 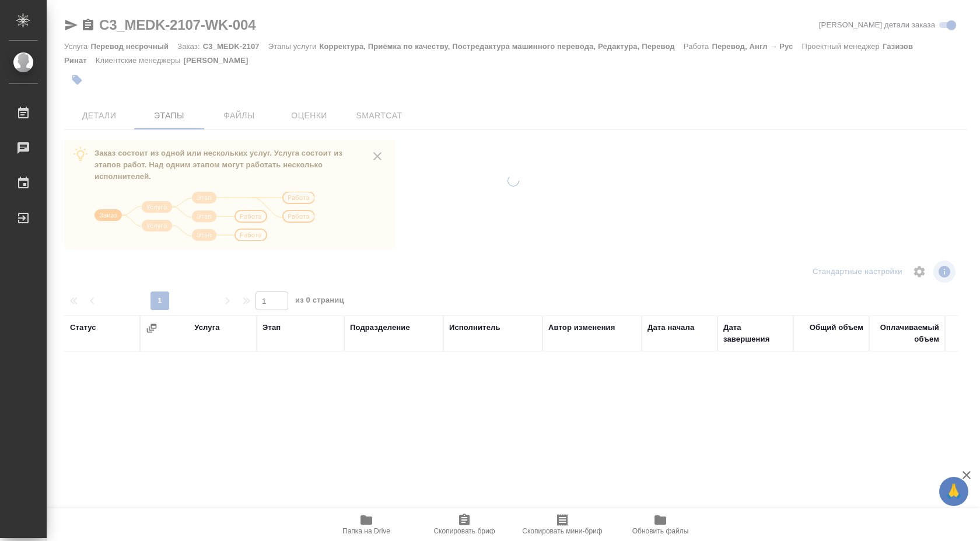 What do you see at coordinates (671, 328) in the screenshot?
I see `div: Дата начала` at bounding box center [671, 328].